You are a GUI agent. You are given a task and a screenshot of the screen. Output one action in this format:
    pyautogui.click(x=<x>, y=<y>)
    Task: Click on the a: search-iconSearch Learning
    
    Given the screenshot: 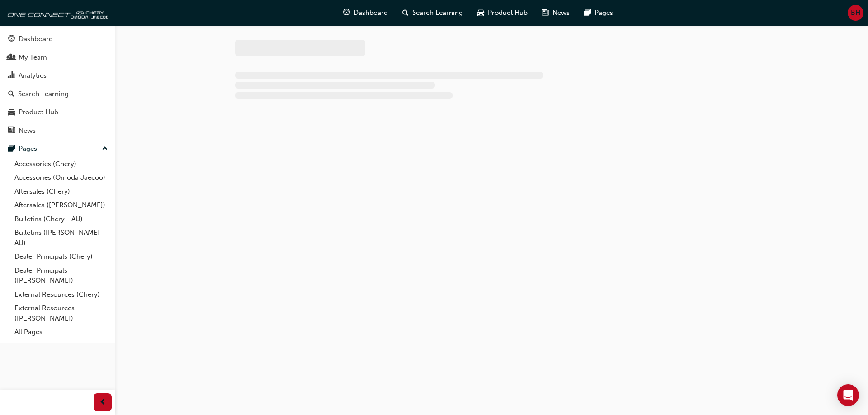 What is the action you would take?
    pyautogui.click(x=433, y=12)
    